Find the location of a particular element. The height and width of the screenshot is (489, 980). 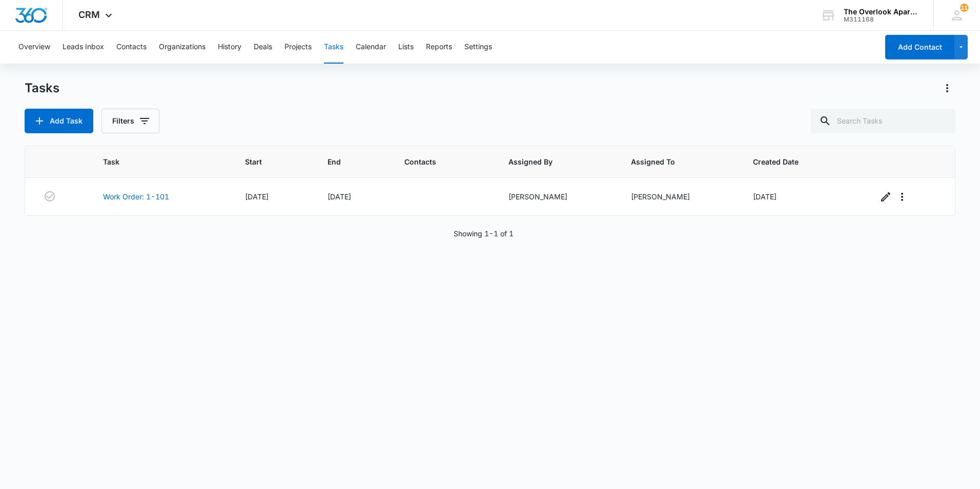

button: Lists is located at coordinates (406, 47).